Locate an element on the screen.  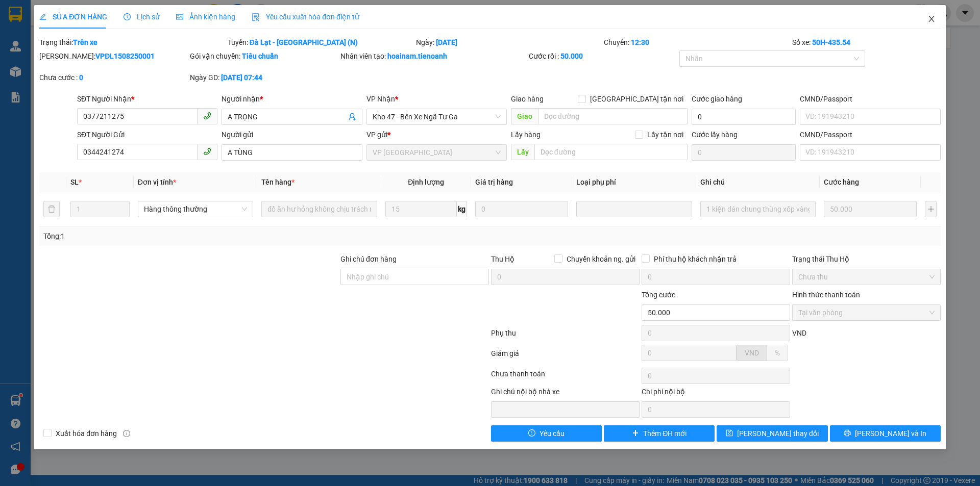
input: Ghi chú đơn hàng is located at coordinates (415, 277).